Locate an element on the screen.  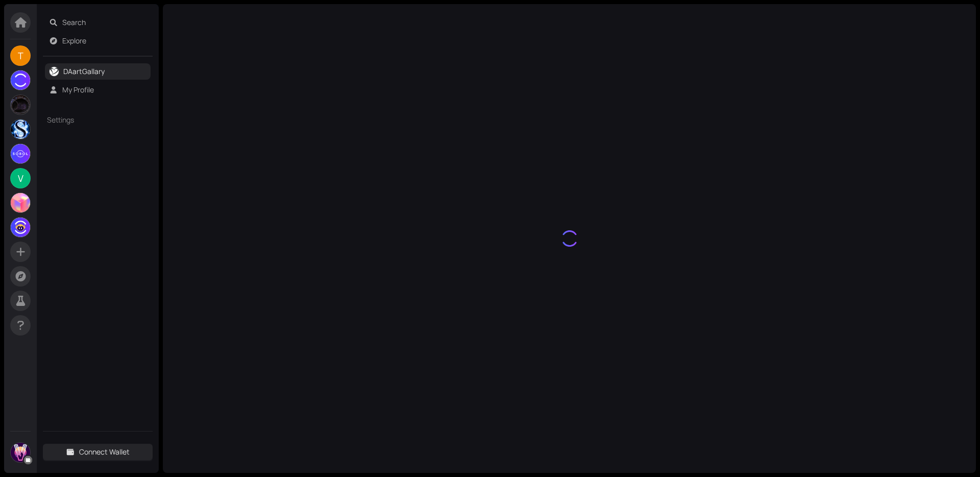
img: S5xeEuA_KA.jpeg is located at coordinates (20, 81).